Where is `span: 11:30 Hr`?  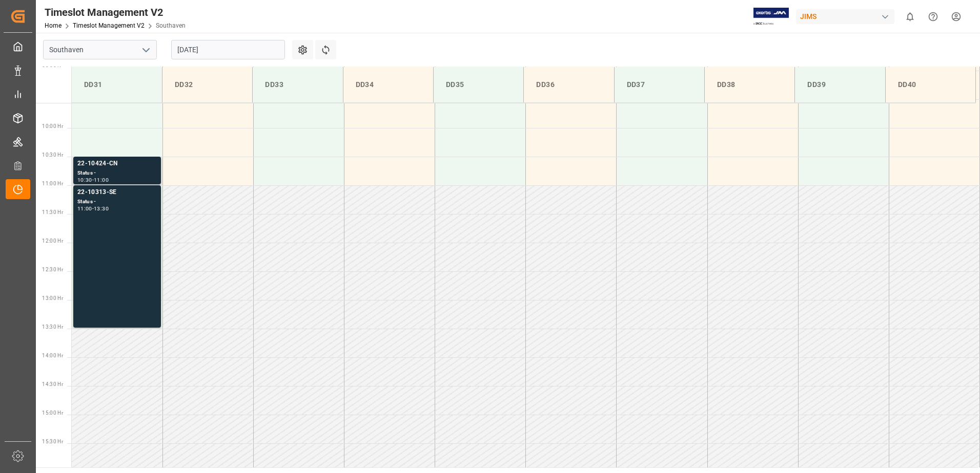 span: 11:30 Hr is located at coordinates (53, 212).